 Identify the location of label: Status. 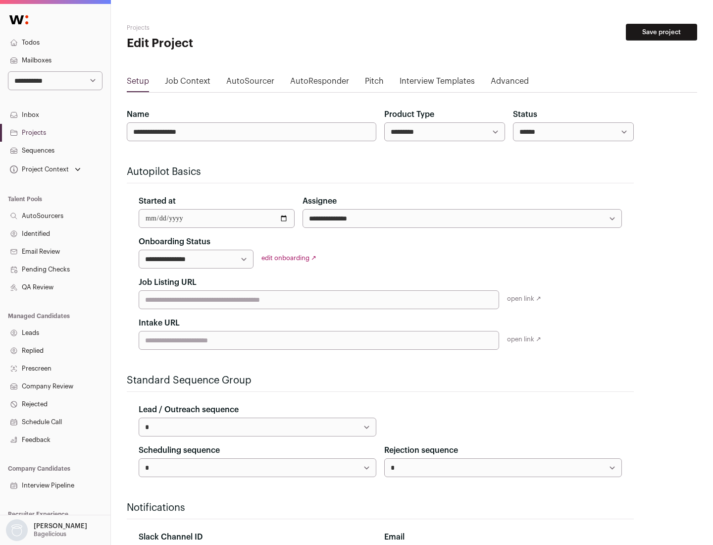
(525, 114).